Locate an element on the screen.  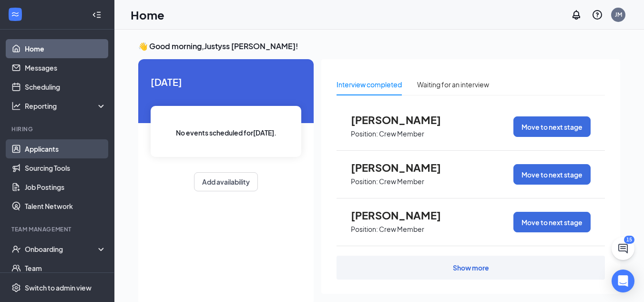
svg: Notifications is located at coordinates (577, 15).